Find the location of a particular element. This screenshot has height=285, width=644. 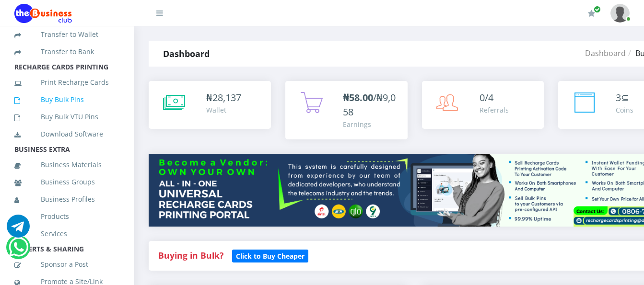

img: Logo is located at coordinates (43, 13).